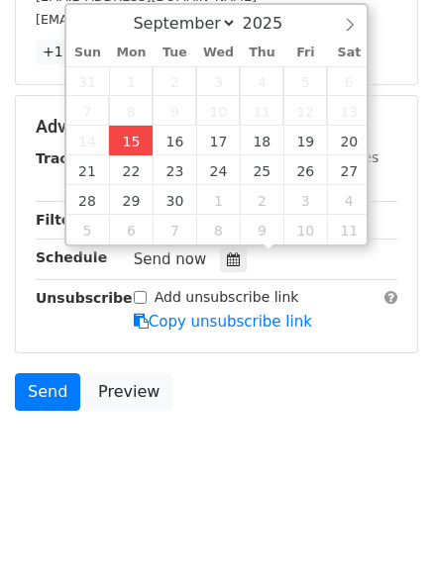 This screenshot has width=433, height=578. What do you see at coordinates (88, 170) in the screenshot?
I see `span: September 21, 2025` at bounding box center [88, 170].